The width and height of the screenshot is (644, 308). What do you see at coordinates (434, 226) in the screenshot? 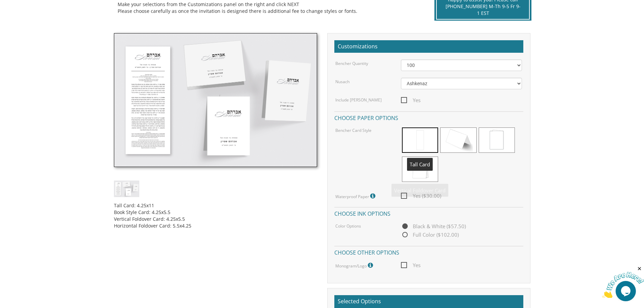
I see `span: Black & White ($57.50)` at bounding box center [434, 226].